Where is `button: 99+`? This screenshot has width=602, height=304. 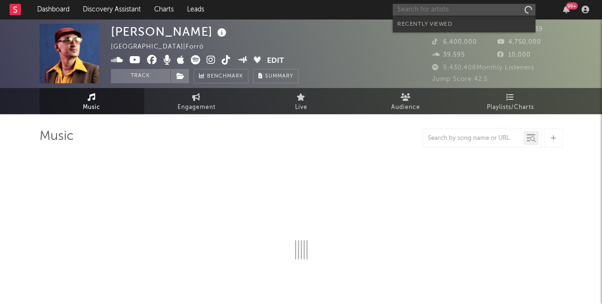
button: 99+ is located at coordinates (567, 10).